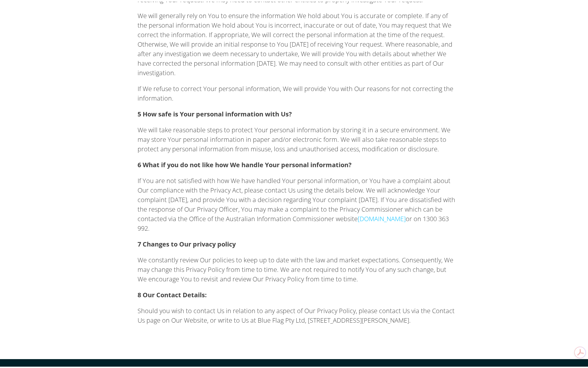  Describe the element at coordinates (215, 112) in the screenshot. I see `b: 5 How safe is Your personal information with Us?` at that location.